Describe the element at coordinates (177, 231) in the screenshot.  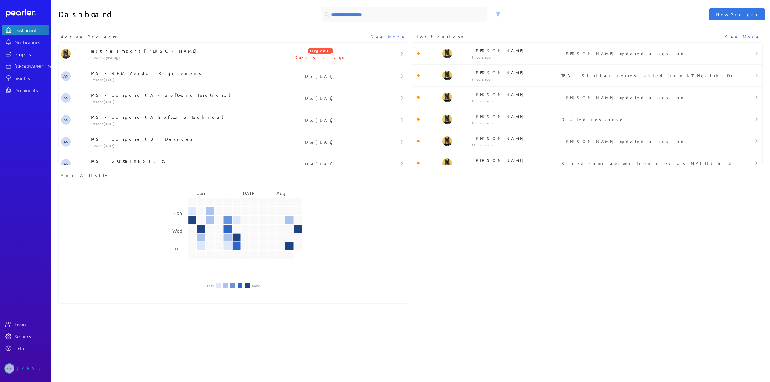
I see `text: Wed` at that location.